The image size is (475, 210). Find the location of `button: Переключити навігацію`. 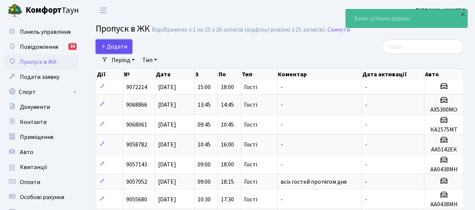

button: Переключити навігацію is located at coordinates (103, 10).